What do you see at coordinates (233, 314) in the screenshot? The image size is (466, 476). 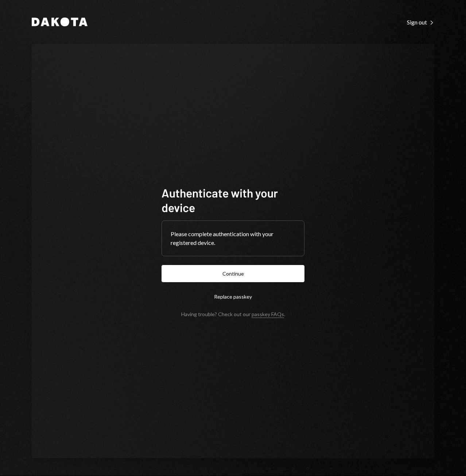 I see `div: Having trouble? Check out our .` at bounding box center [233, 314].